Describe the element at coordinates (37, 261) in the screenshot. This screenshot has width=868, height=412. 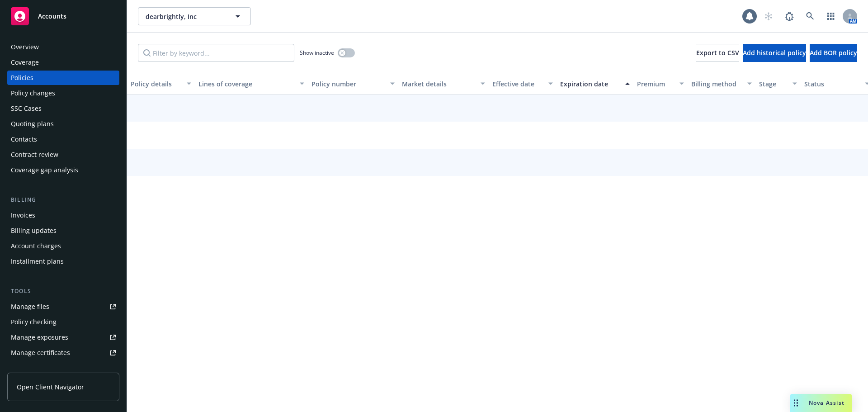
I see `div: Installment plans` at that location.